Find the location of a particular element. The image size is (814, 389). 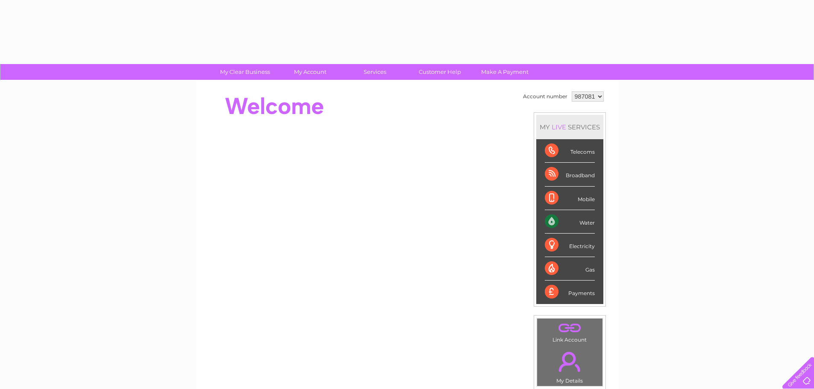

div: Broadband is located at coordinates (570, 174).